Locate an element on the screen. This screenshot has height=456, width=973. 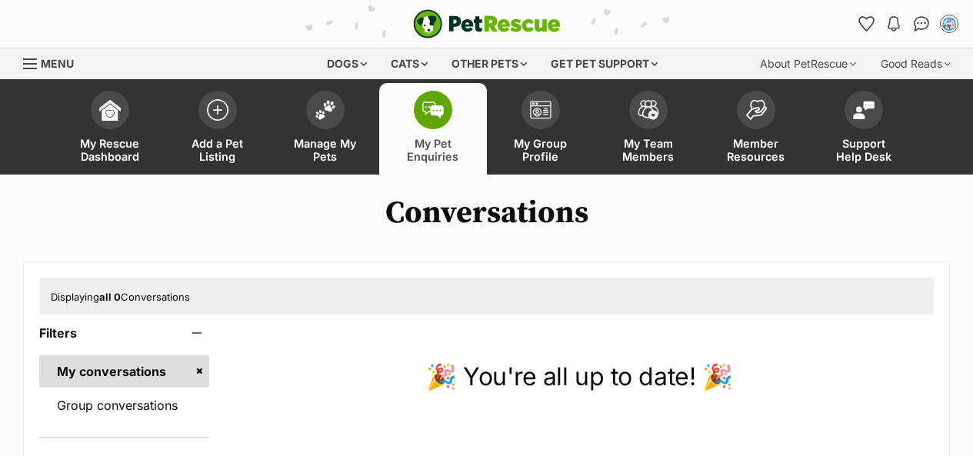
a: Favourites is located at coordinates (866, 24).